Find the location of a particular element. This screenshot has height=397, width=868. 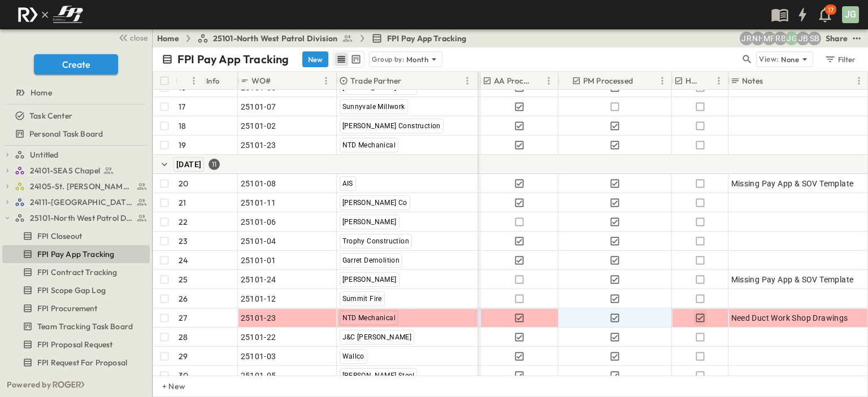

p: 17 is located at coordinates (182, 107).